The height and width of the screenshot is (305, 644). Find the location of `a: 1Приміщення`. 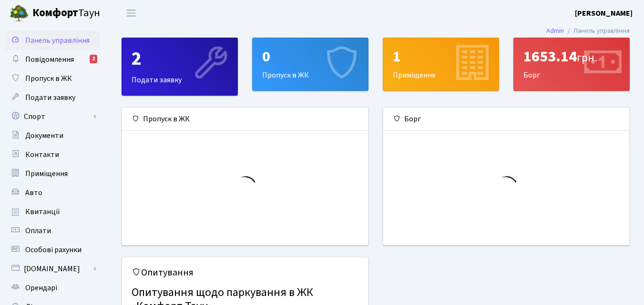

a: 1Приміщення is located at coordinates (441, 65).